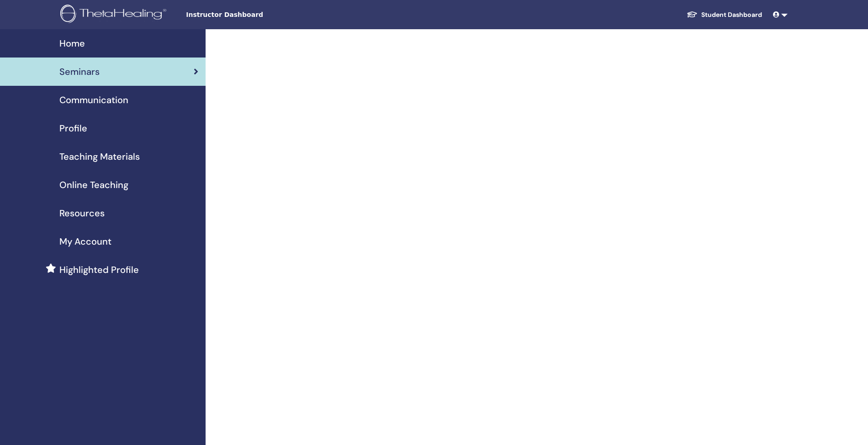  Describe the element at coordinates (72, 43) in the screenshot. I see `span: Home` at that location.